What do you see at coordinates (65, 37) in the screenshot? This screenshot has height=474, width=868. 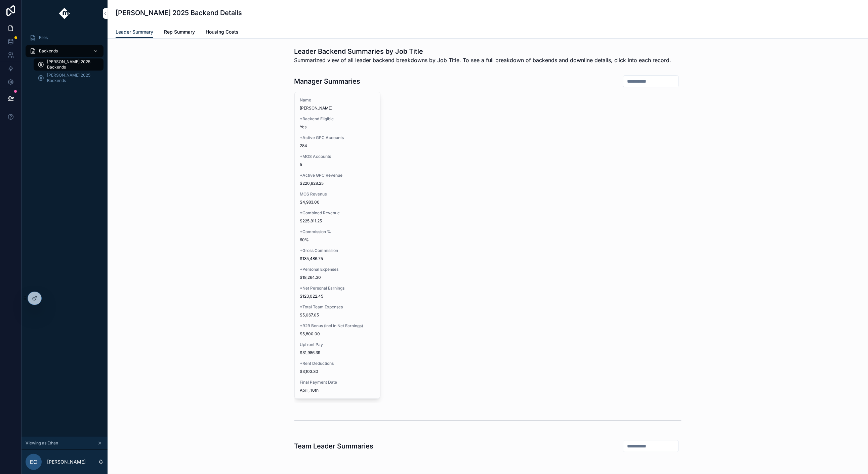 I see `a: Files` at bounding box center [65, 37].